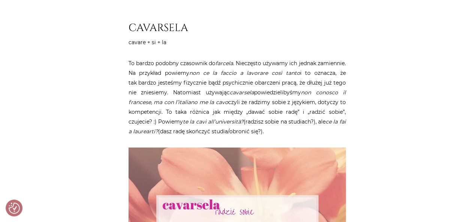 The width and height of the screenshot is (474, 222). I want to click on em: ce la fai a laurearti?, so click(237, 127).